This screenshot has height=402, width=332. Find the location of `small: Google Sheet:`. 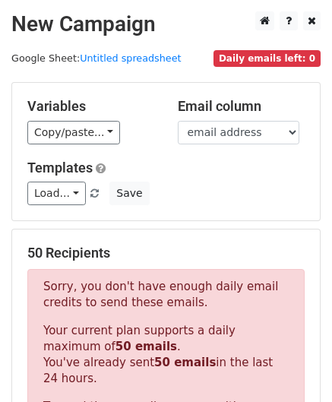

small: Google Sheet: is located at coordinates (96, 58).